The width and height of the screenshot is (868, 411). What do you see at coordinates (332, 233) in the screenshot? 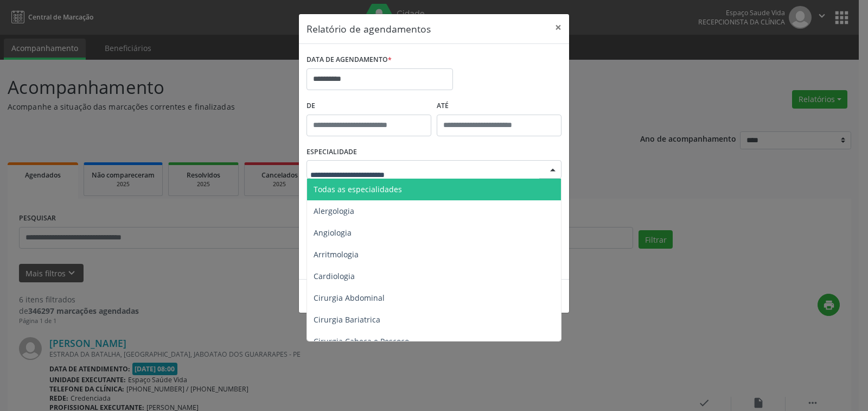
I see `span: Angiologia` at bounding box center [332, 233].